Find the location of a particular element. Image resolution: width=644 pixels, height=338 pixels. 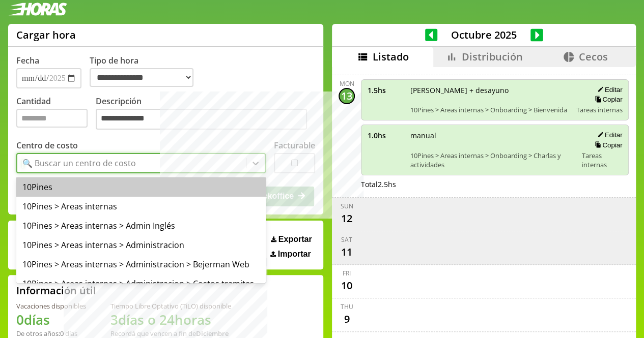

label: Tipo de hora is located at coordinates (146, 72).